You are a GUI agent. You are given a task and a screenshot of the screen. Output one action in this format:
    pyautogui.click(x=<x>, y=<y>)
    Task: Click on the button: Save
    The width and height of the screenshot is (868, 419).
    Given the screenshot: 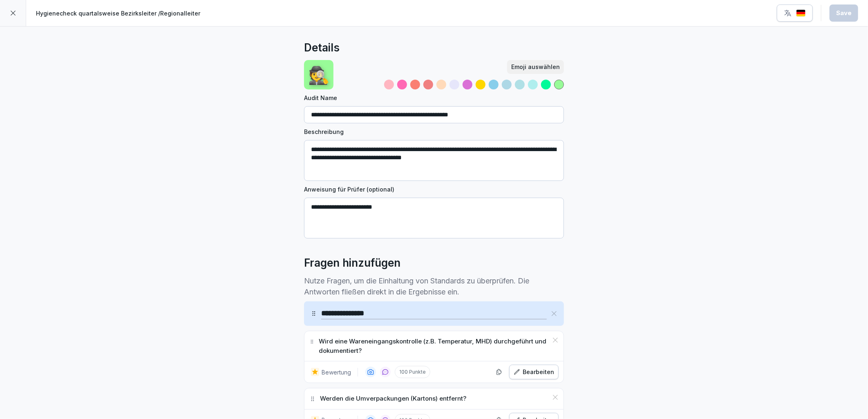 What is the action you would take?
    pyautogui.click(x=843, y=13)
    